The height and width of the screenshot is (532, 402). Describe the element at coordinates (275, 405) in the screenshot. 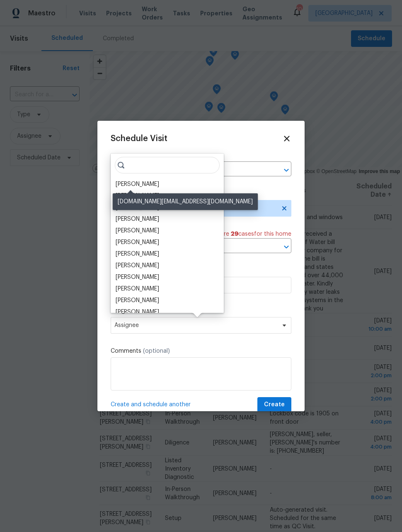

I see `button: Create` at that location.